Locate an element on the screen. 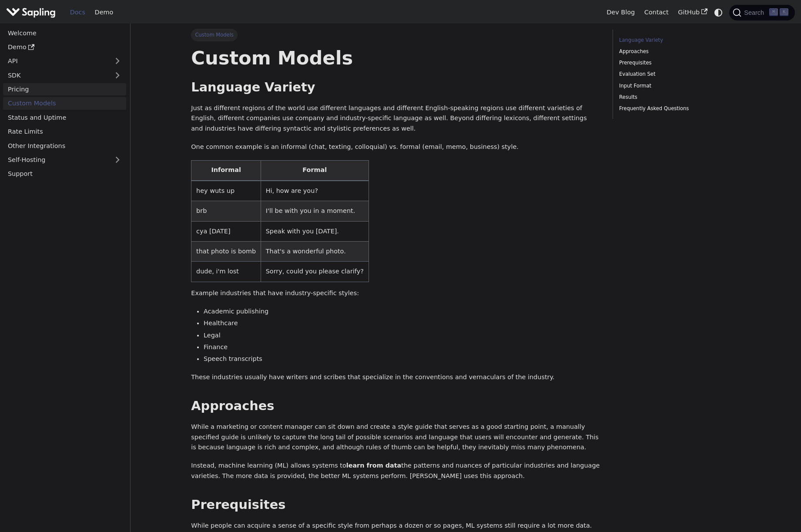  a: API is located at coordinates (56, 61).